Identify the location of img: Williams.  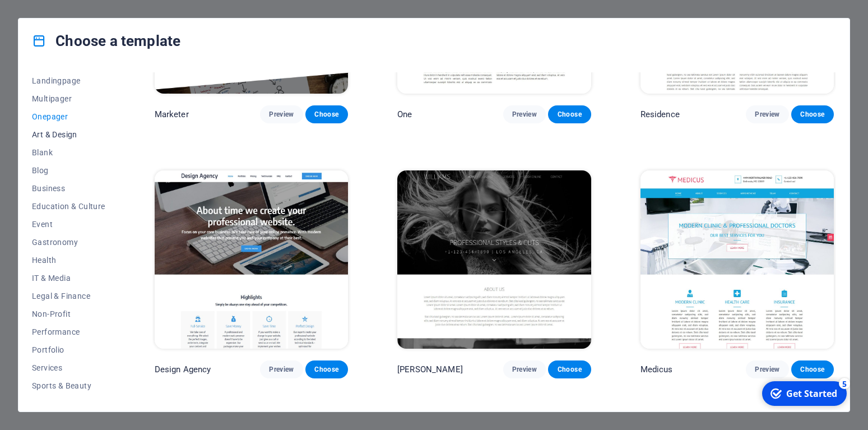
(493, 260).